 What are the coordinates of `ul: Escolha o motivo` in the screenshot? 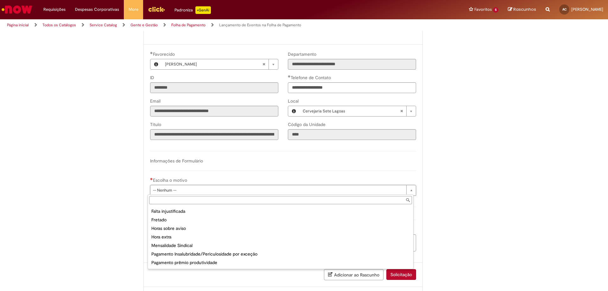 It's located at (281, 237).